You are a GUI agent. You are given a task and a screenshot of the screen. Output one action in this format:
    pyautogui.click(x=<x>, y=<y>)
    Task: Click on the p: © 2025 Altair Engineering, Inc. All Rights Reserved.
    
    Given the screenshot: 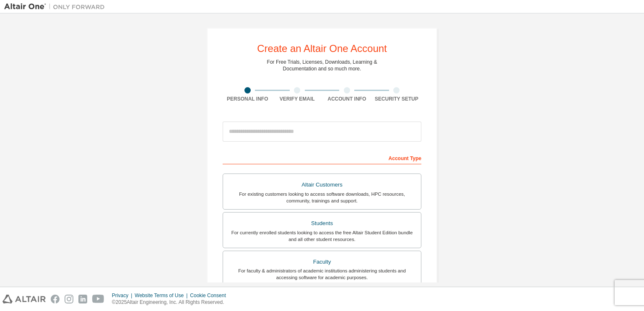 What is the action you would take?
    pyautogui.click(x=171, y=302)
    